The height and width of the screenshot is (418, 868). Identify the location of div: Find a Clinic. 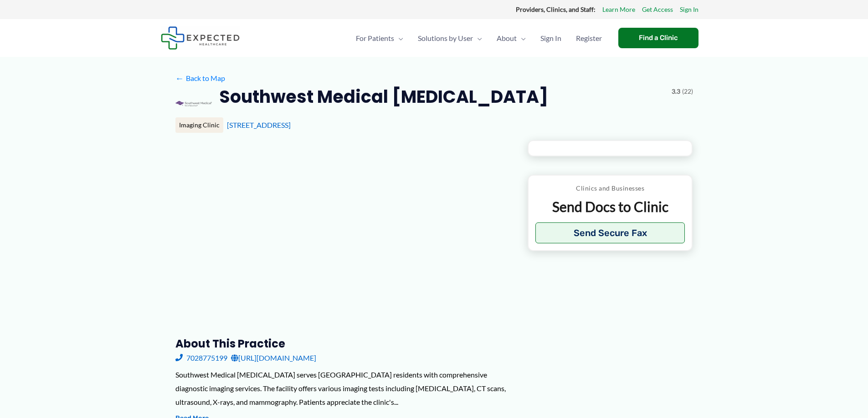
(658, 38).